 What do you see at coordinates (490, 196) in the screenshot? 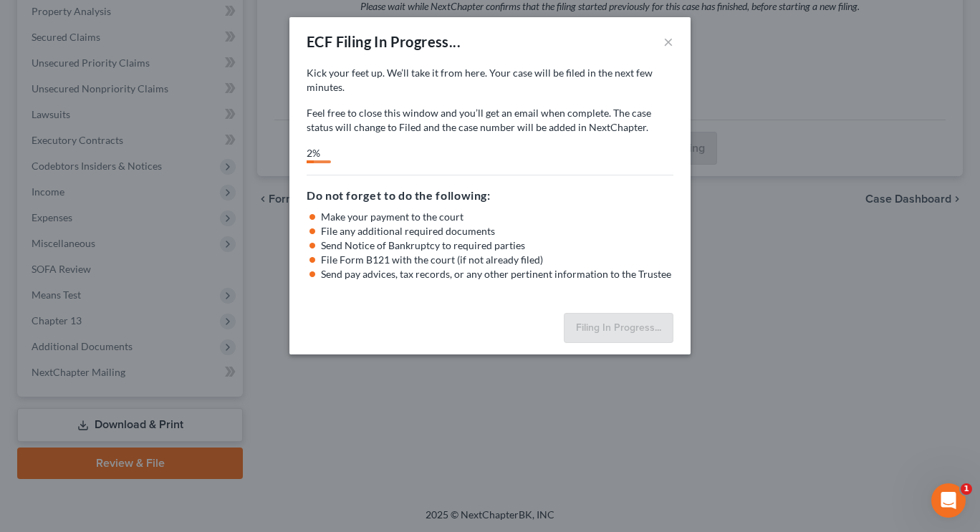
I see `h5: Do not forget to do the following:` at bounding box center [490, 196].